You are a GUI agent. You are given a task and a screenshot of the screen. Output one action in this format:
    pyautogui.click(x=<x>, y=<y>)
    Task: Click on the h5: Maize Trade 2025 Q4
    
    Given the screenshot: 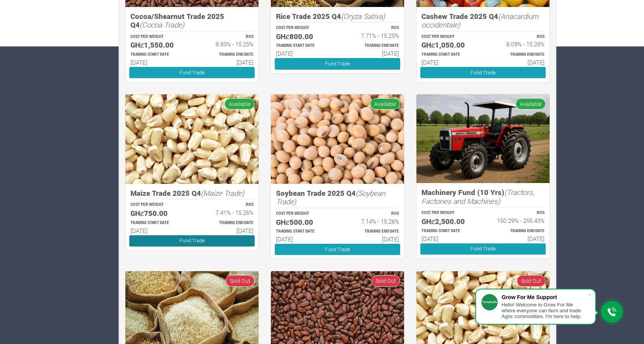 What is the action you would take?
    pyautogui.click(x=192, y=193)
    